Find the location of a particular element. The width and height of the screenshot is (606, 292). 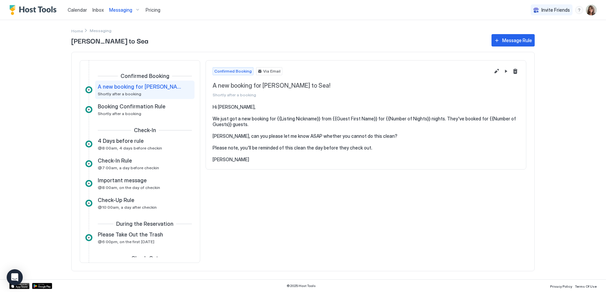

span: Via Email is located at coordinates (272, 71).